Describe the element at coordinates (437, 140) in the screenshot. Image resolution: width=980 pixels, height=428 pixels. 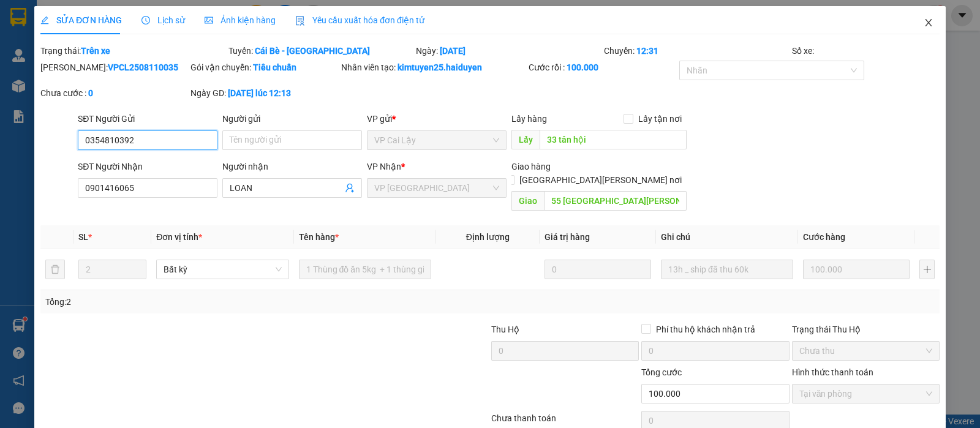
I see `span: VP Cai Lậy` at that location.